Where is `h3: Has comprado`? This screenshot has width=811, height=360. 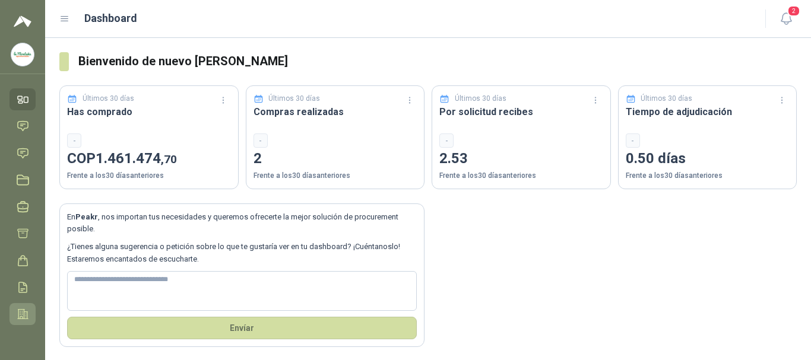 h3: Has comprado is located at coordinates (149, 112).